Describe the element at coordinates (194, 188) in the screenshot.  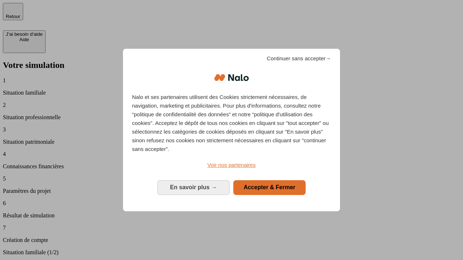
I see `button: En savoir plus: Configurer vos consentements` at that location.